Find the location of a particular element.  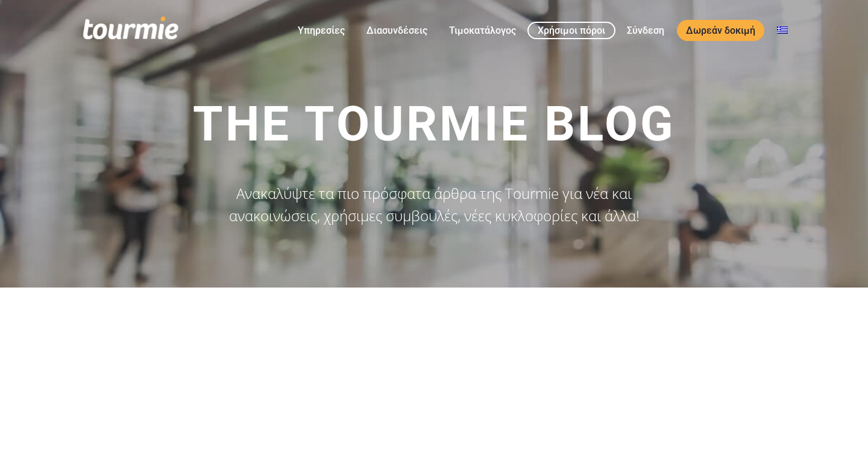

a: Δωρεάν δοκιμή is located at coordinates (720, 30).